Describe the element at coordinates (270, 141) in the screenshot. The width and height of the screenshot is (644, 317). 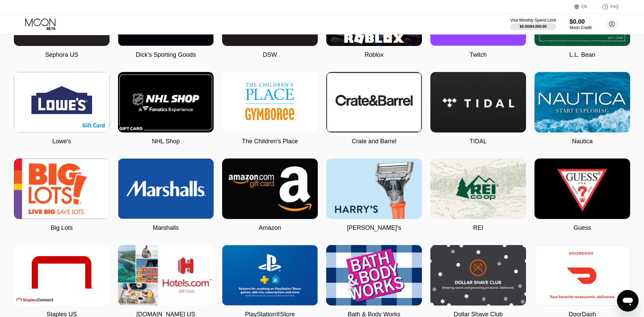
I see `div: The Children's Place` at that location.